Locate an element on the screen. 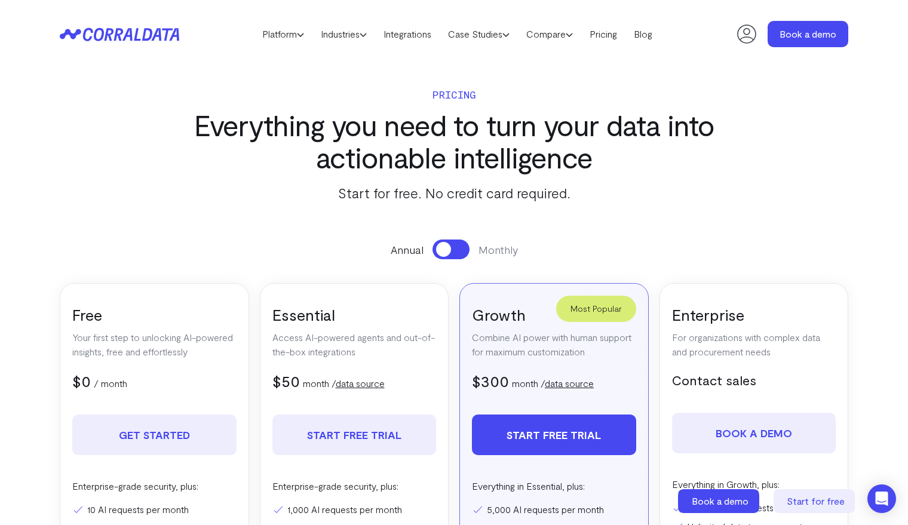 This screenshot has height=525, width=908. h3: Growth is located at coordinates (554, 314).